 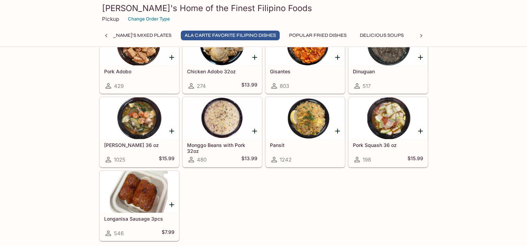 What do you see at coordinates (222, 118) in the screenshot?
I see `div: Monggo Beans with Pork 32oz` at bounding box center [222, 118].